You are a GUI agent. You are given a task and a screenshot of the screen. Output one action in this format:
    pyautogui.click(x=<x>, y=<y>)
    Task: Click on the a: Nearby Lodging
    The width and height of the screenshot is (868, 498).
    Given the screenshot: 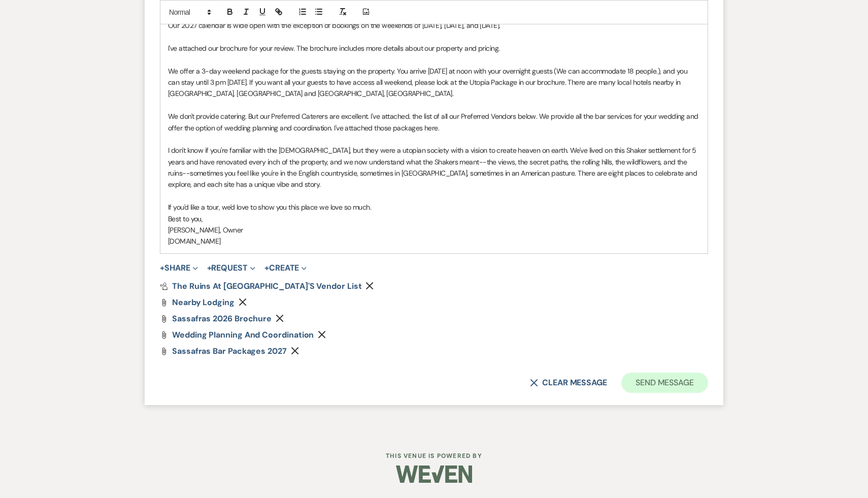 What is the action you would take?
    pyautogui.click(x=203, y=302)
    